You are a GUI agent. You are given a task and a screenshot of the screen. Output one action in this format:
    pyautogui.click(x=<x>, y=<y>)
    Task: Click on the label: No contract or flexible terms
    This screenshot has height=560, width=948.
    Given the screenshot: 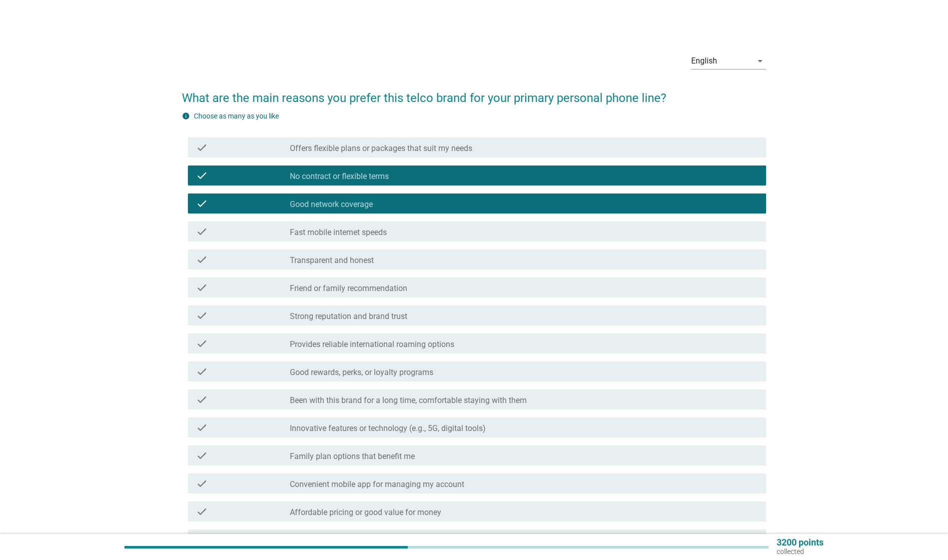 What is the action you would take?
    pyautogui.click(x=340, y=177)
    